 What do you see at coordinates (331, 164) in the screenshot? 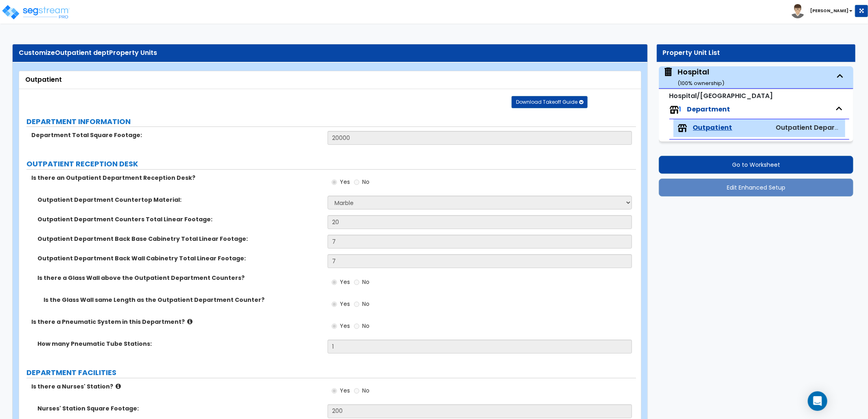
I see `label: OUTPATIENT RECEPTION DESK` at bounding box center [331, 164].